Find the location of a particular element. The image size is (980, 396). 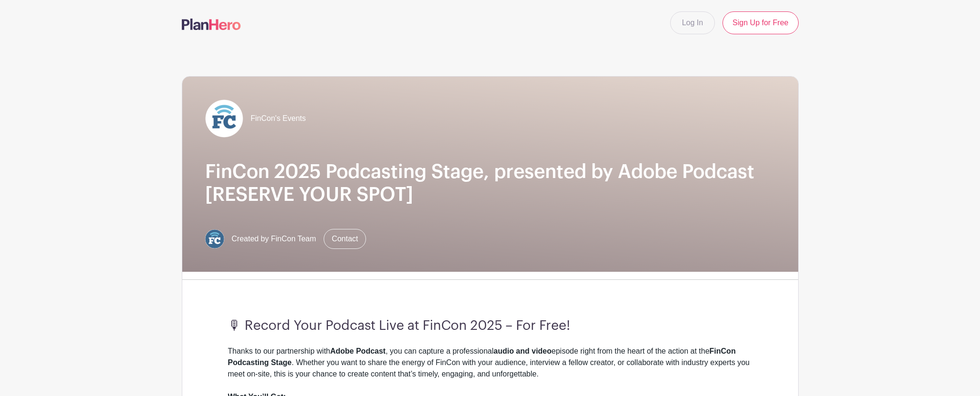

a: Contact is located at coordinates (345, 239).